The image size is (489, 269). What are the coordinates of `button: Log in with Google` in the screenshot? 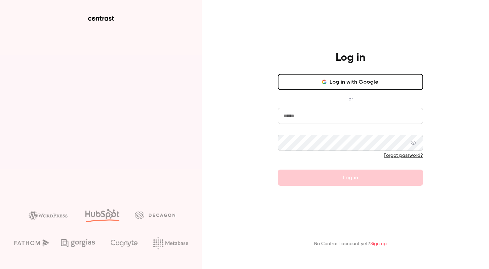 It's located at (350, 82).